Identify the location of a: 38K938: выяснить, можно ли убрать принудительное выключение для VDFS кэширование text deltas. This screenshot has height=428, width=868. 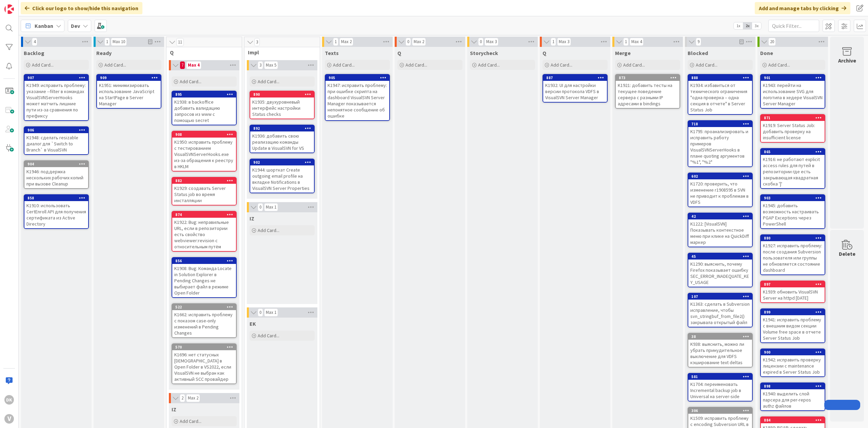
(720, 350).